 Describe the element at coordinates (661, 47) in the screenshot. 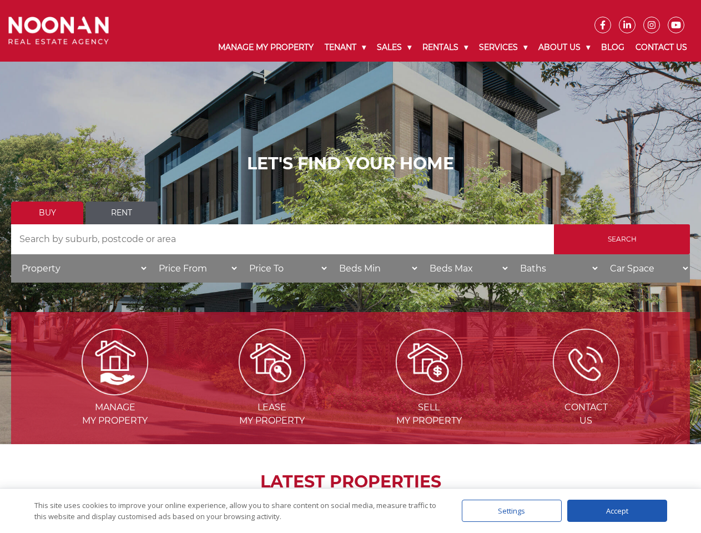

I see `a: Contact Us` at that location.